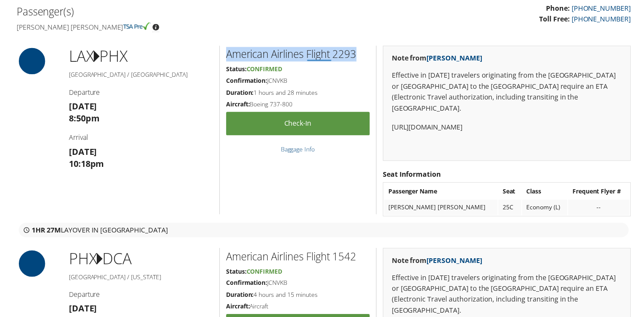 The image size is (644, 317). What do you see at coordinates (600, 192) in the screenshot?
I see `th: Frequent Flyer #` at bounding box center [600, 192].